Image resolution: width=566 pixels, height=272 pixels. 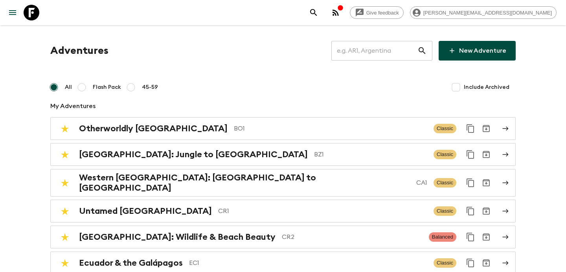 What do you see at coordinates (376, 13) in the screenshot?
I see `a: Give feedback` at bounding box center [376, 13].